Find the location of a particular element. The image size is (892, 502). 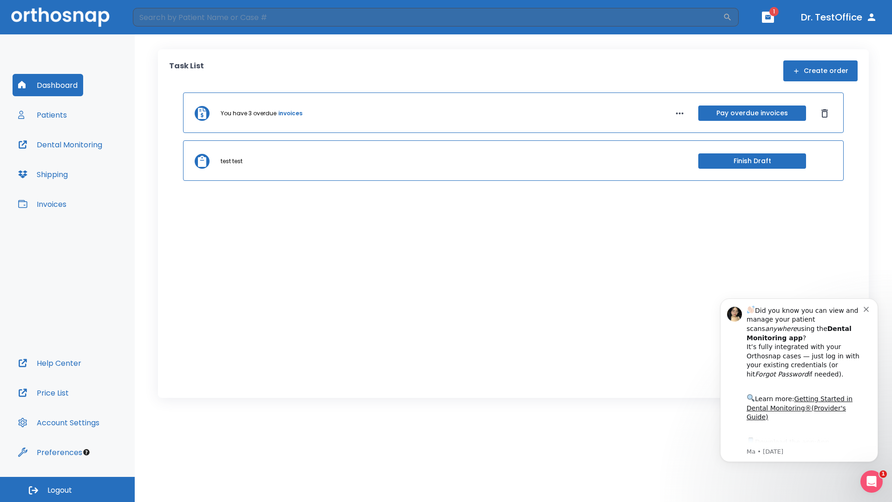

button: Preferences is located at coordinates (50, 452).